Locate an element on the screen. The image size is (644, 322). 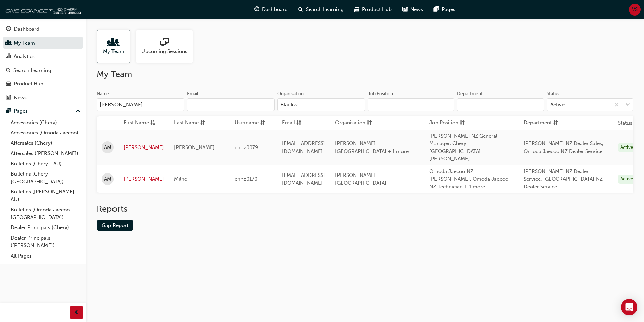
a: Bulletins (Chery - AU) is located at coordinates (45, 163).